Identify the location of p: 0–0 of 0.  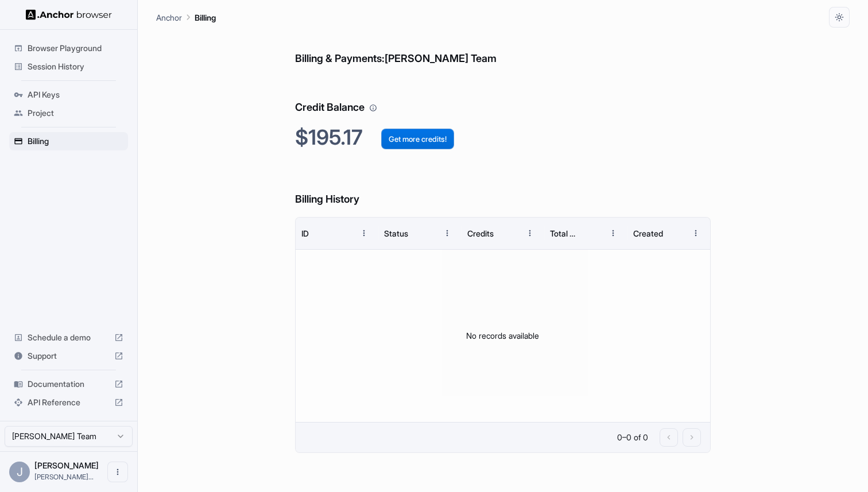
(632, 437).